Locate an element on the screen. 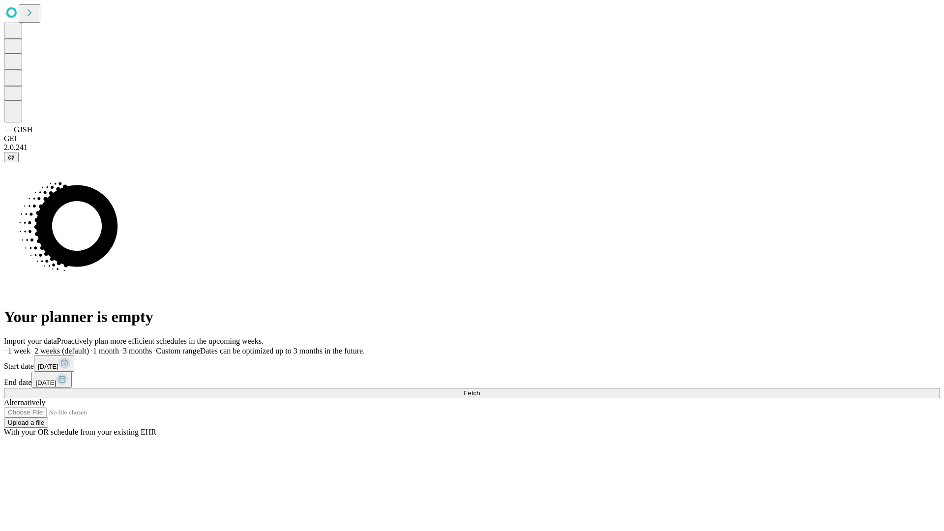  div: 2.0.241 is located at coordinates (472, 148).